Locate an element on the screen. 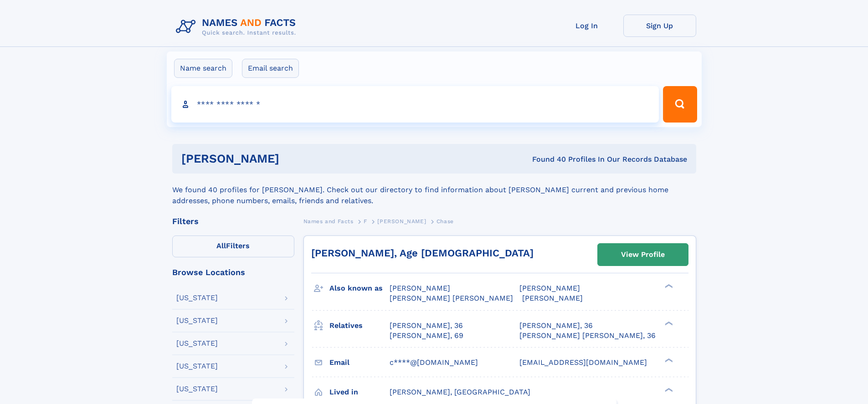  div: Browse Locations is located at coordinates (233, 272).